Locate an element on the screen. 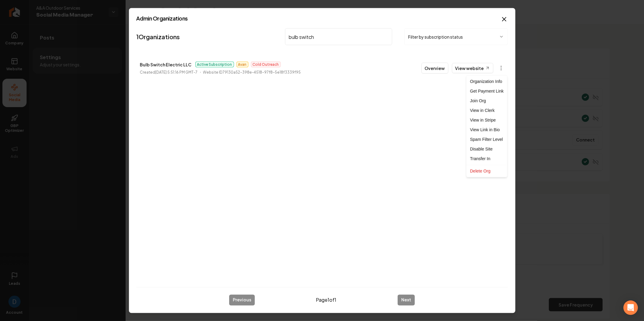 This screenshot has width=644, height=321. a: View in Clerk is located at coordinates (487, 110).